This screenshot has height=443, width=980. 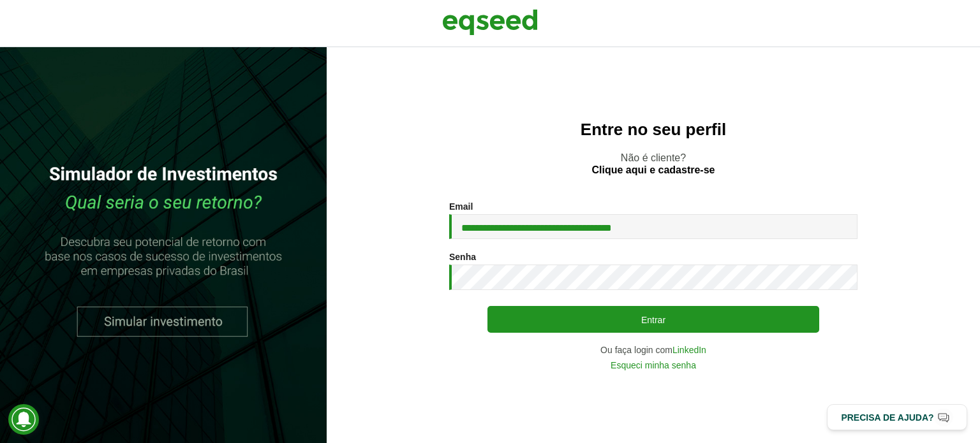 I want to click on a: Esqueci minha senha, so click(x=653, y=365).